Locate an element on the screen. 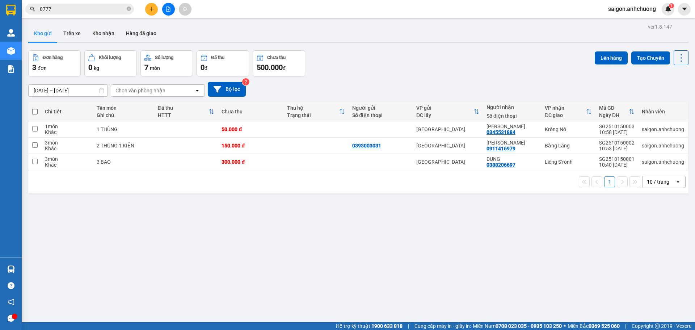  img: icon-new-feature is located at coordinates (668, 9).